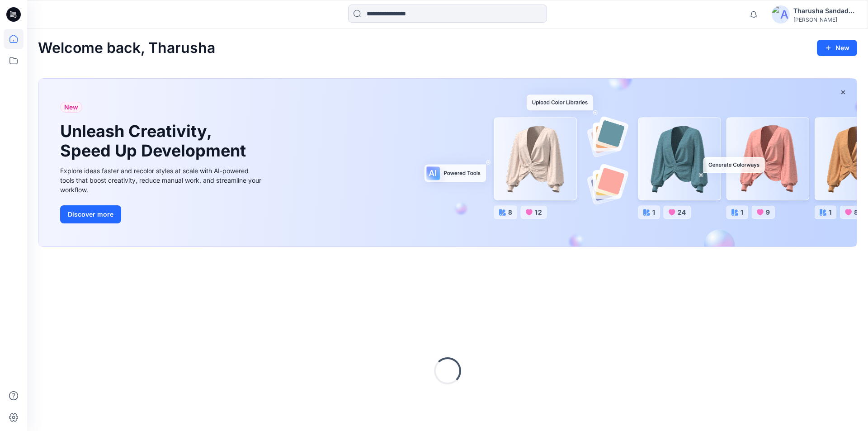 The width and height of the screenshot is (868, 431). What do you see at coordinates (162, 214) in the screenshot?
I see `a: Discover more` at bounding box center [162, 214].